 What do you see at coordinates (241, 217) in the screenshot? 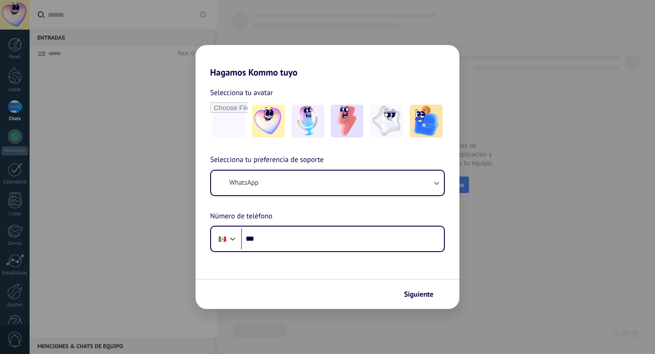
I see `span: Número de teléfono` at bounding box center [241, 217].